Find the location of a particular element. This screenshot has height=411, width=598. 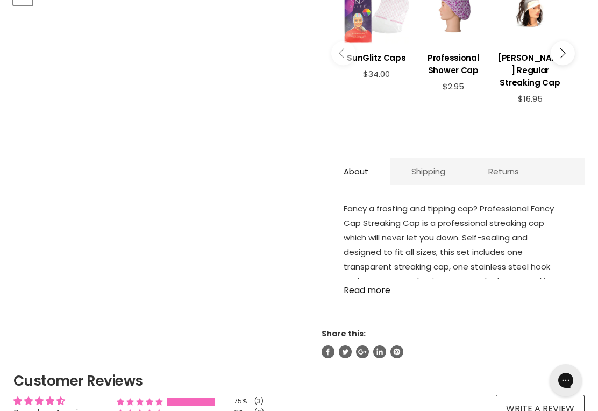

span: Share this: is located at coordinates (344, 334).